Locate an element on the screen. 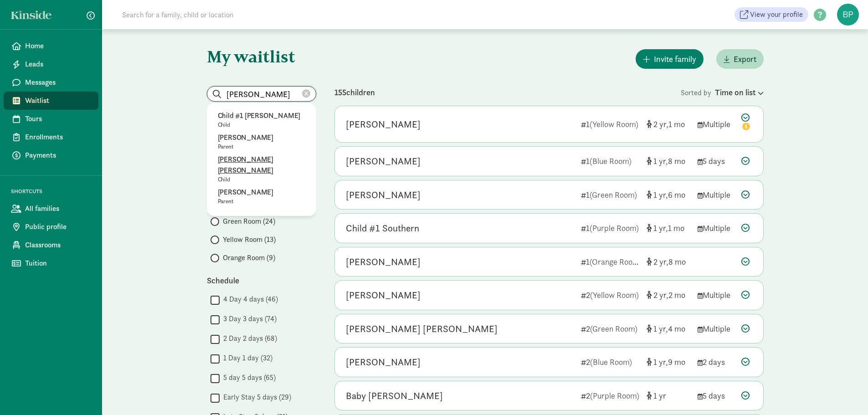  label: 1 Day 1 day (32) is located at coordinates (246, 358).